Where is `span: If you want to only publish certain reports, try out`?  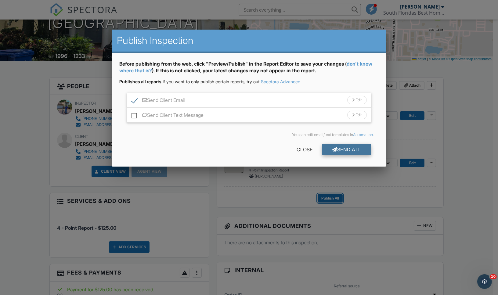 span: If you want to only publish certain reports, try out is located at coordinates (189, 81).